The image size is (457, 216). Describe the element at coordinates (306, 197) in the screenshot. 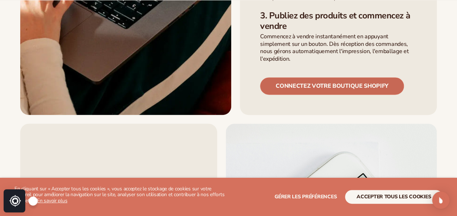

I see `font: Gérer les préférences` at that location.